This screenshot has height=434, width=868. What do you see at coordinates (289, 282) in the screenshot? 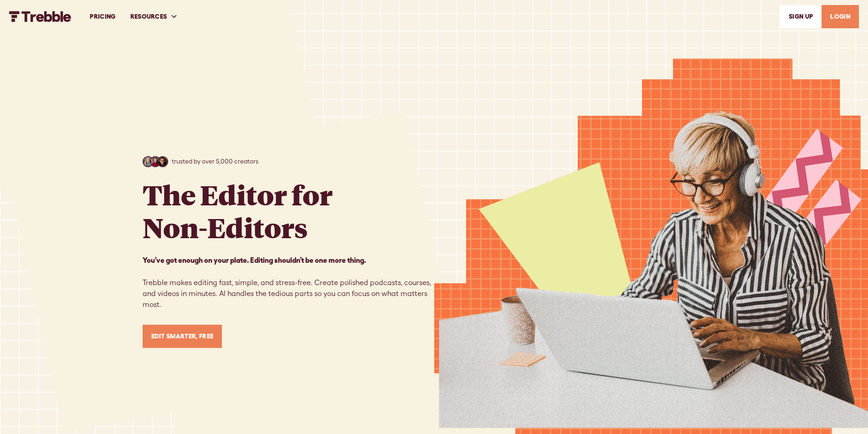
I see `p: Trebble makes editing fast, simple, and stress-free. Create polished podcasts, courses, and video...` at bounding box center [289, 282].